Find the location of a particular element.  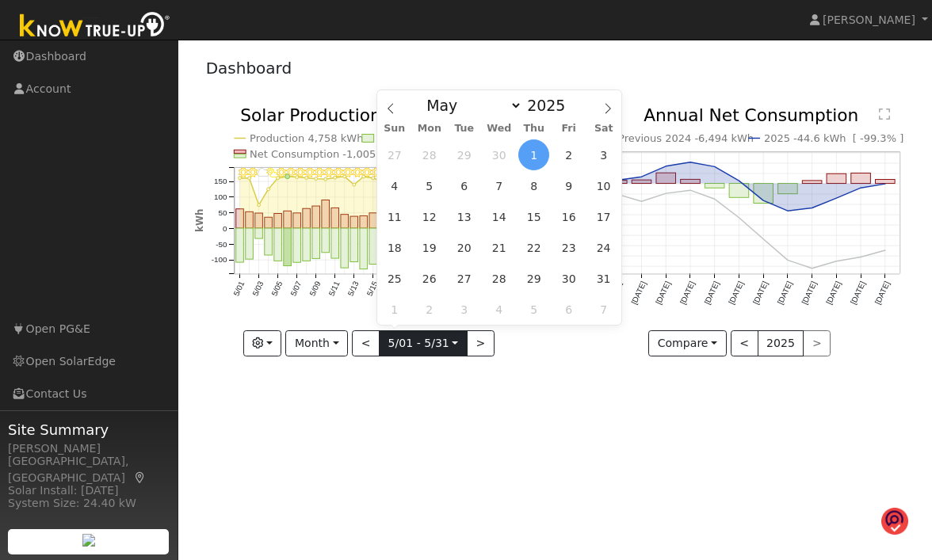

span: Fri is located at coordinates (569, 128).